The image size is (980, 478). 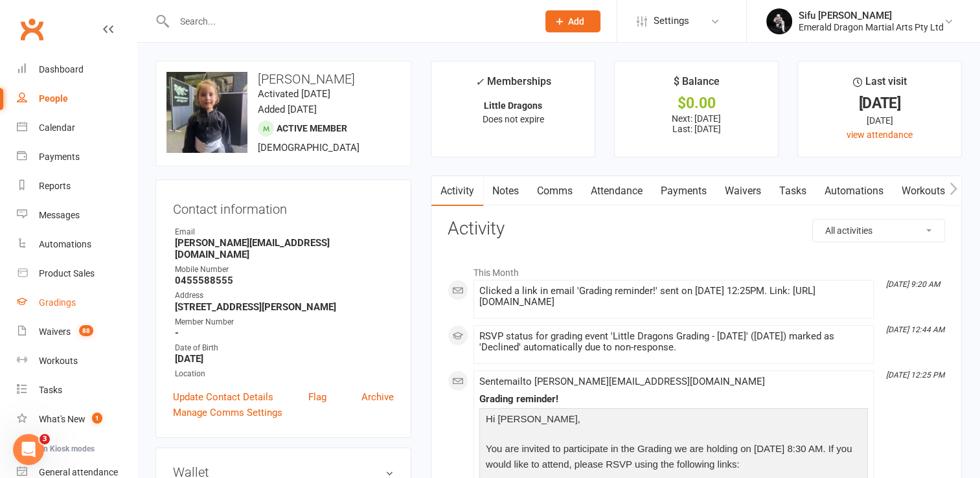 I want to click on li: This Month, so click(x=697, y=270).